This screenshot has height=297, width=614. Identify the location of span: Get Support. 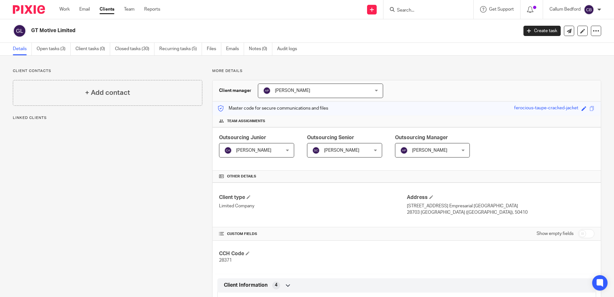
(501, 9).